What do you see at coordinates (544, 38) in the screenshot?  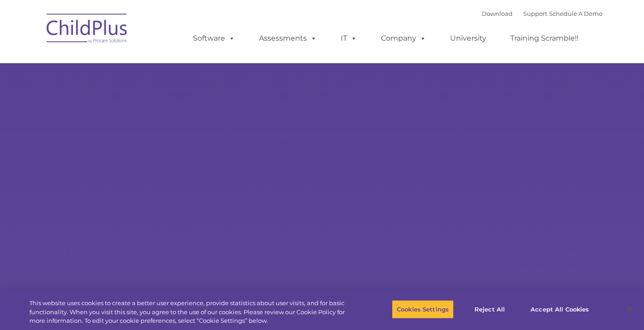 I see `a: Training Scramble!!` at bounding box center [544, 38].